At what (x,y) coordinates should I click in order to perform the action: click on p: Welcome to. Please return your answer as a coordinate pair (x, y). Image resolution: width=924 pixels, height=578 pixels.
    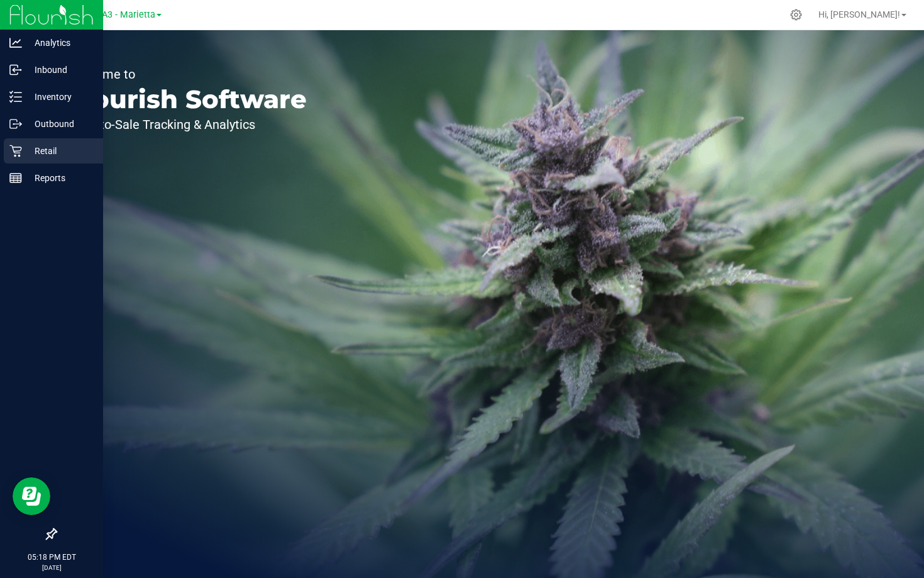
    Looking at the image, I should click on (187, 75).